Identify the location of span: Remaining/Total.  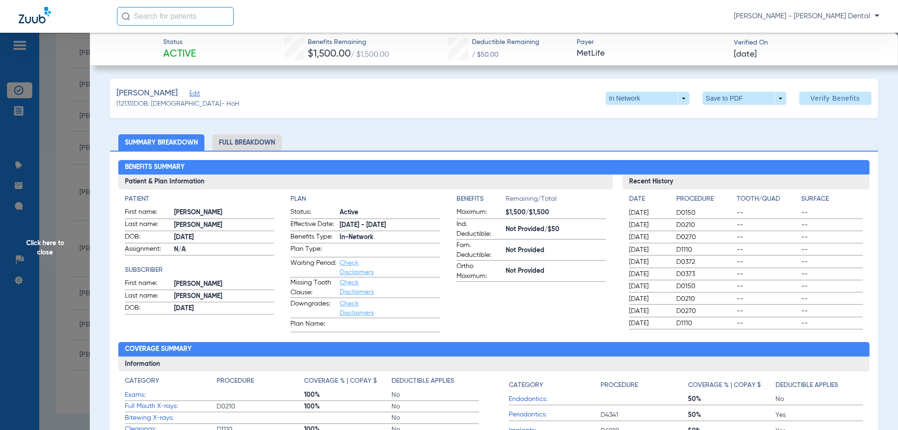
(556, 201).